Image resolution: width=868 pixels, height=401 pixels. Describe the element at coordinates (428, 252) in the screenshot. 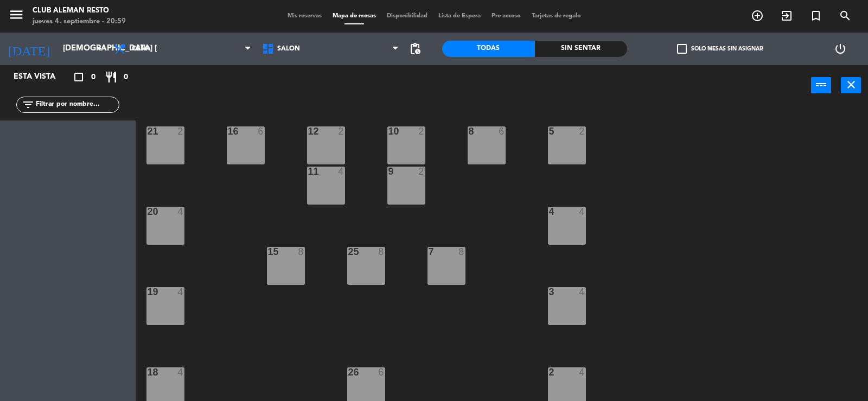

I see `div: 7` at that location.